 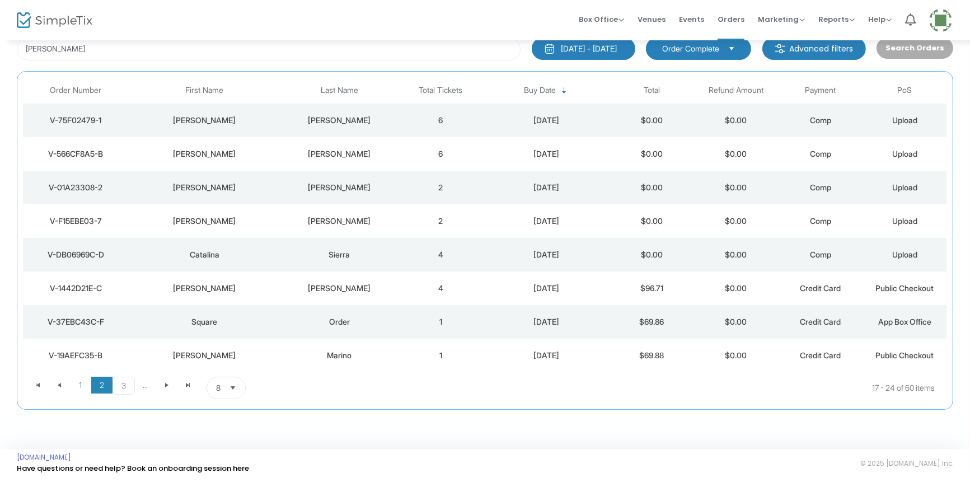 I want to click on span: Order Number, so click(x=76, y=90).